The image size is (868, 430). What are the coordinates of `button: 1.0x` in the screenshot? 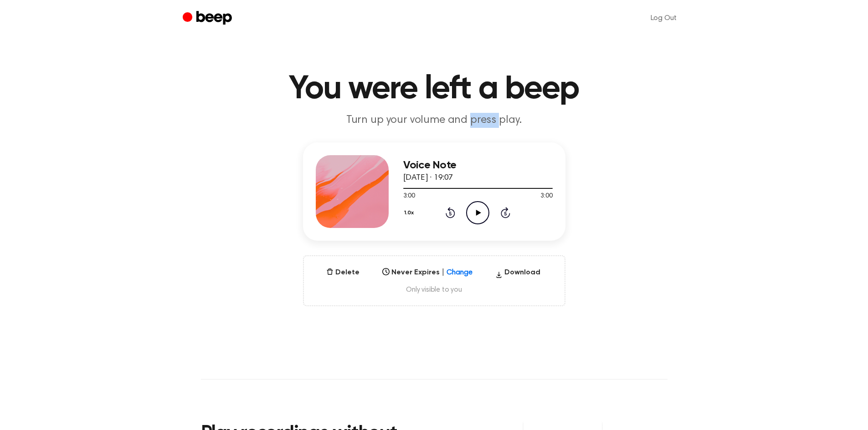 It's located at (410, 213).